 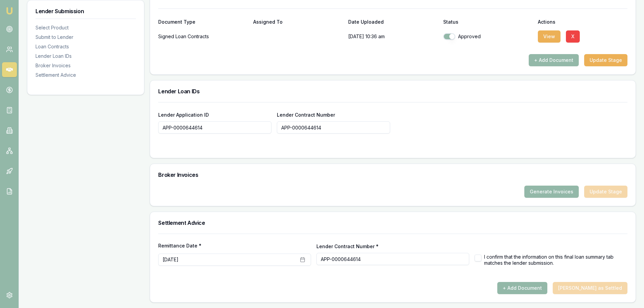 I want to click on button: View, so click(x=549, y=37).